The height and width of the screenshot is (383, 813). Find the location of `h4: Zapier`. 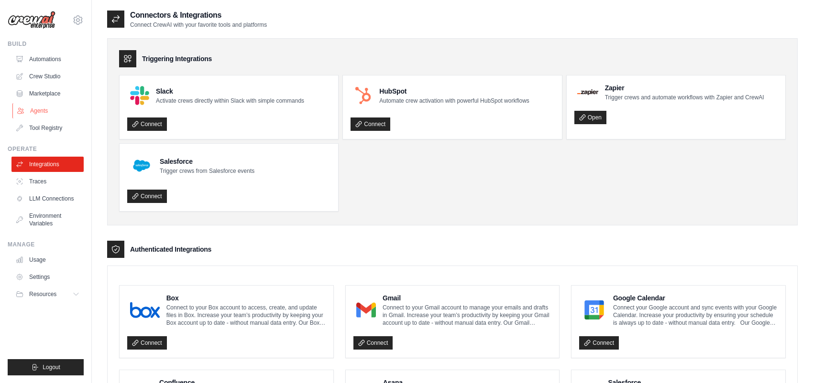

h4: Zapier is located at coordinates (684, 88).